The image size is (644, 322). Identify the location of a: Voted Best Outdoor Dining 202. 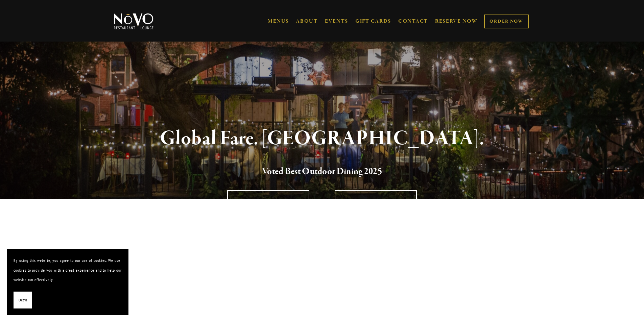
(320, 172).